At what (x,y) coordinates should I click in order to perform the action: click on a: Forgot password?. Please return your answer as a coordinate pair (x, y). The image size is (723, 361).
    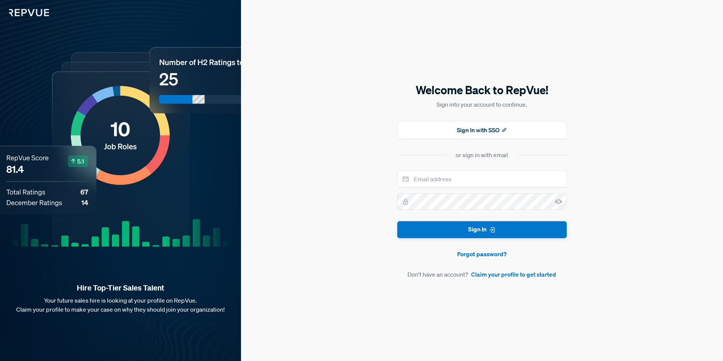
    Looking at the image, I should click on (482, 254).